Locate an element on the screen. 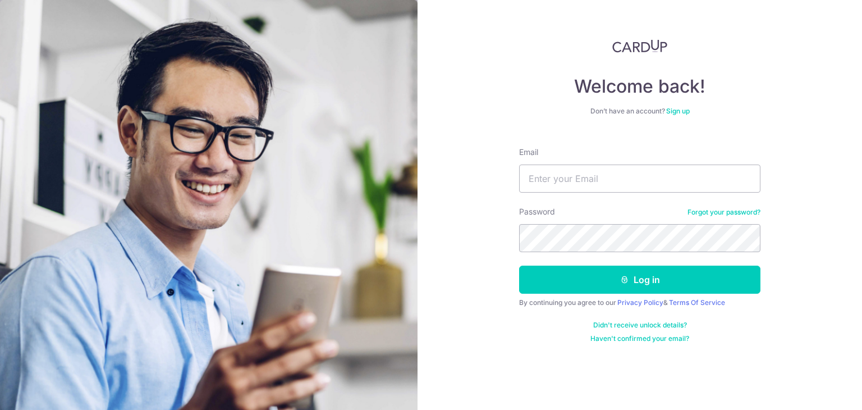 The image size is (862, 410). button: Log in is located at coordinates (640, 279).